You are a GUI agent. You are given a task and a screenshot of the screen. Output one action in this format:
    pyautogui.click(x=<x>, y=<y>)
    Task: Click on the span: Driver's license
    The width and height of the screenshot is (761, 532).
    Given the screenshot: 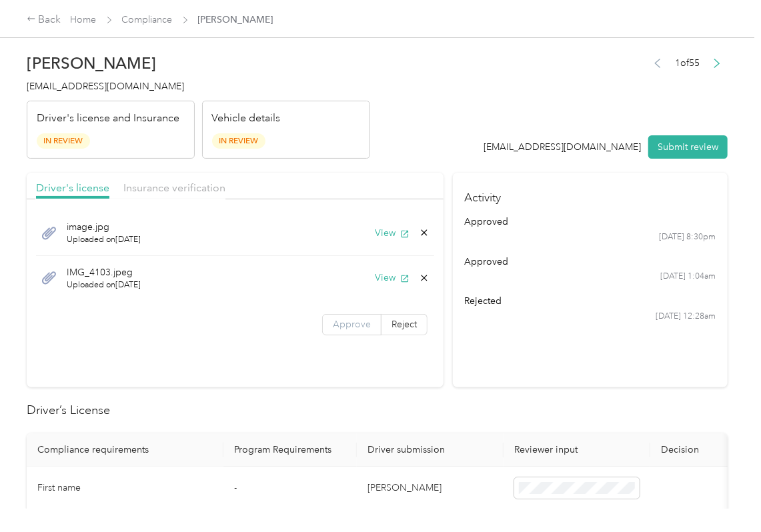 What is the action you would take?
    pyautogui.click(x=73, y=187)
    